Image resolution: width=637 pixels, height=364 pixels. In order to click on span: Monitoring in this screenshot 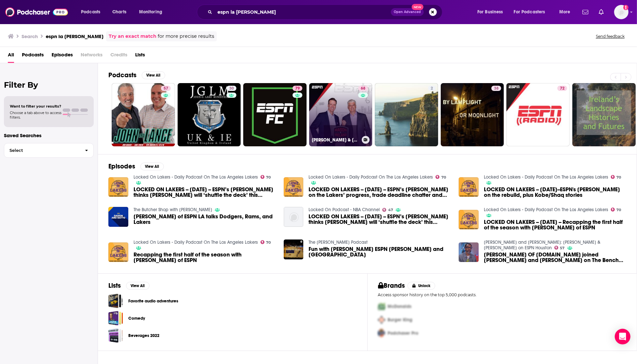, I will do `click(151, 12)`.